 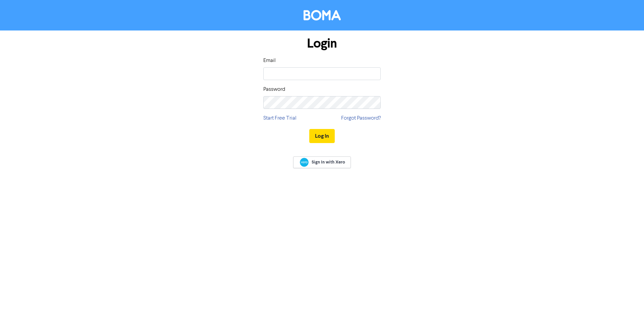 What do you see at coordinates (304, 162) in the screenshot?
I see `img: Xero logo` at bounding box center [304, 162].